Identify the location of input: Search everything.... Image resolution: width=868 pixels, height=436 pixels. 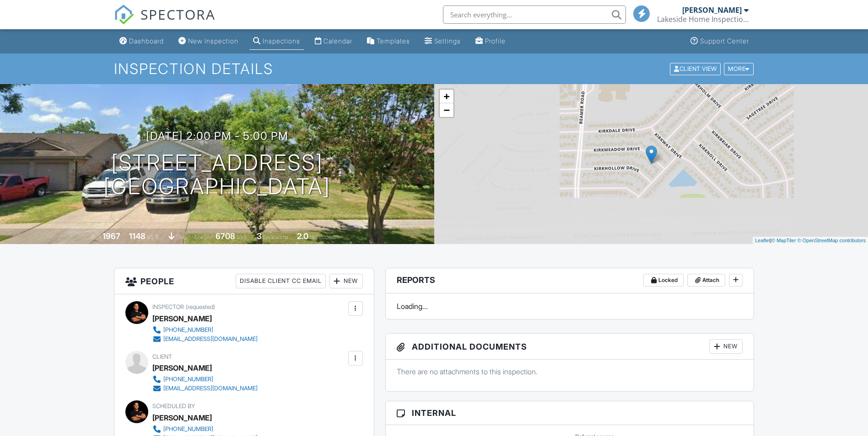
(534, 14).